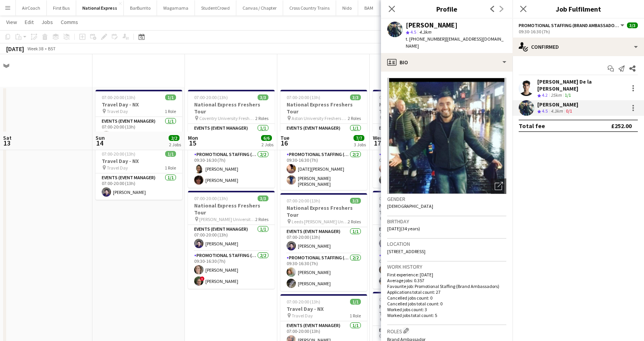  Describe the element at coordinates (447, 298) in the screenshot. I see `p: Cancelled jobs count: 0` at that location.